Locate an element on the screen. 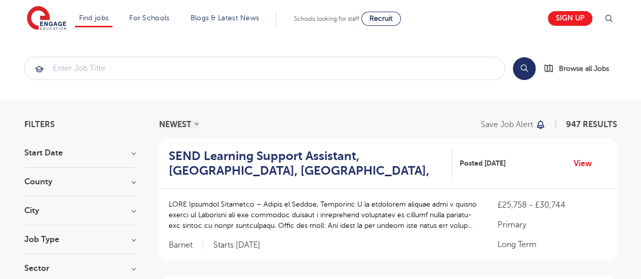  span: Barnet is located at coordinates (186, 245).